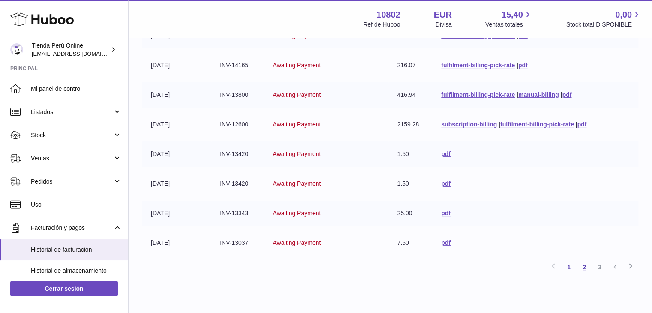  What do you see at coordinates (76, 89) in the screenshot?
I see `span: Mi panel de control` at bounding box center [76, 89].